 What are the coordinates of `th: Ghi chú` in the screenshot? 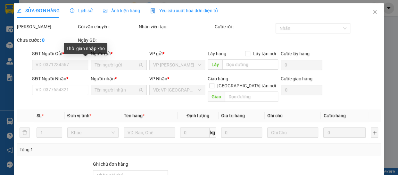 It's located at (293, 115).